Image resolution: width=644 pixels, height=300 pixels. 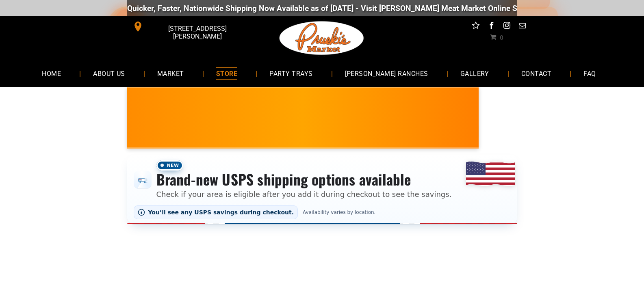 What do you see at coordinates (304, 180) in the screenshot?
I see `h3: Brand-new USPS shipping options available` at bounding box center [304, 180].